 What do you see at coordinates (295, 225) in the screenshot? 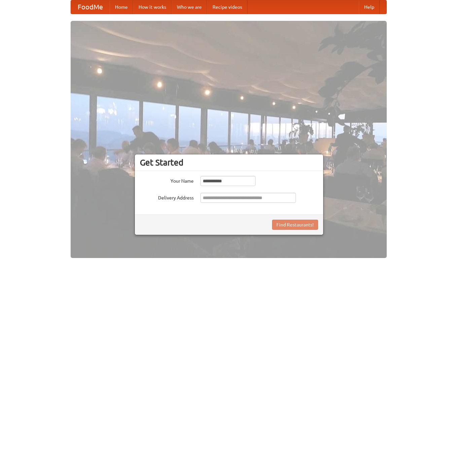
I see `button: Find Restaurants!` at bounding box center [295, 225].